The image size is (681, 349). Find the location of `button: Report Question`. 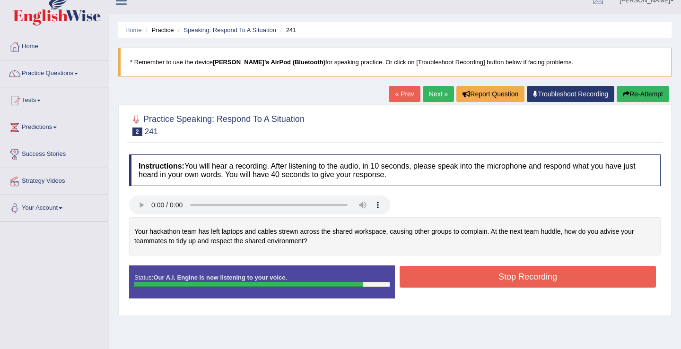

button: Report Question is located at coordinates (490, 94).